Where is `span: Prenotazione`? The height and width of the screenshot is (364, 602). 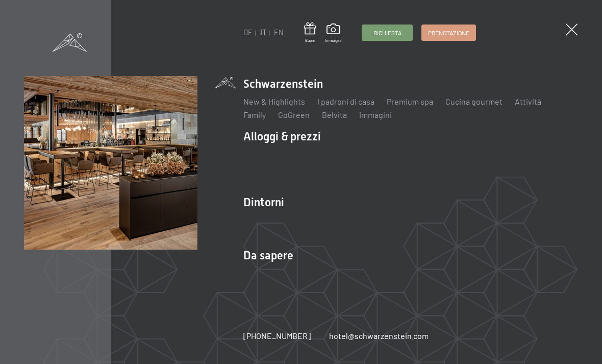
span: Prenotazione is located at coordinates (449, 33).